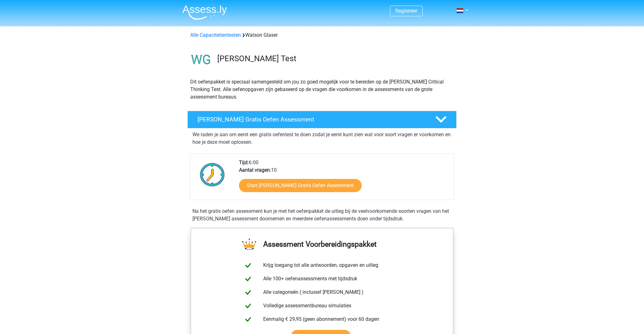 Image resolution: width=644 pixels, height=334 pixels. What do you see at coordinates (406, 11) in the screenshot?
I see `a: Registreer` at bounding box center [406, 11].